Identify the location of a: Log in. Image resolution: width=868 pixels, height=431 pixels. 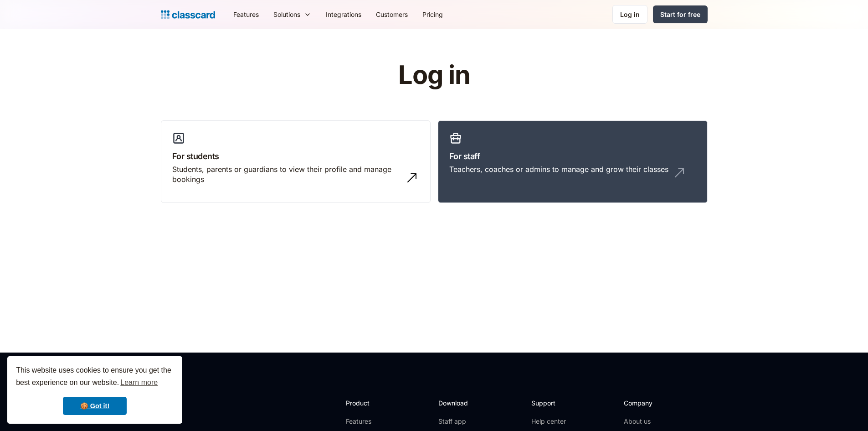
(630, 14).